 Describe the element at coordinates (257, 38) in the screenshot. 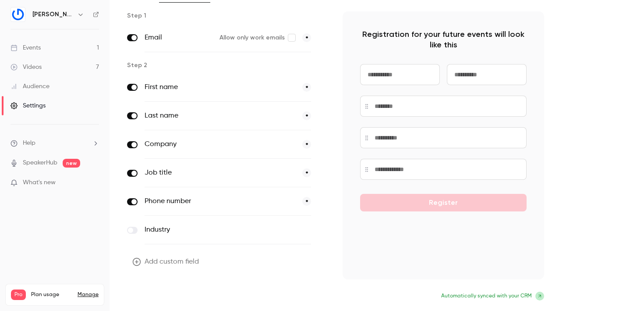

I see `label: Allow only work emails` at that location.